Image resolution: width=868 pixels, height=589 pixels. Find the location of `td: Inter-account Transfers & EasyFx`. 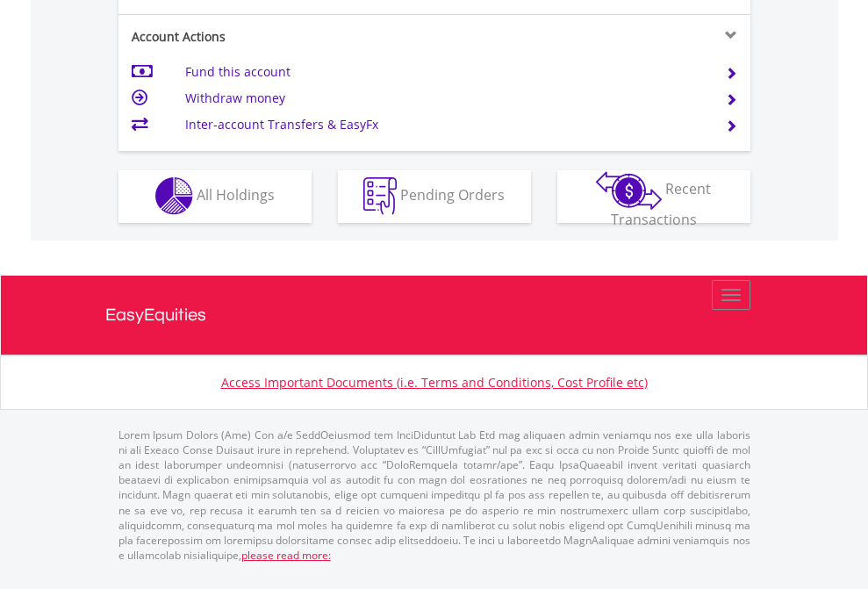

td: Inter-account Transfers & EasyFx is located at coordinates (444, 125).